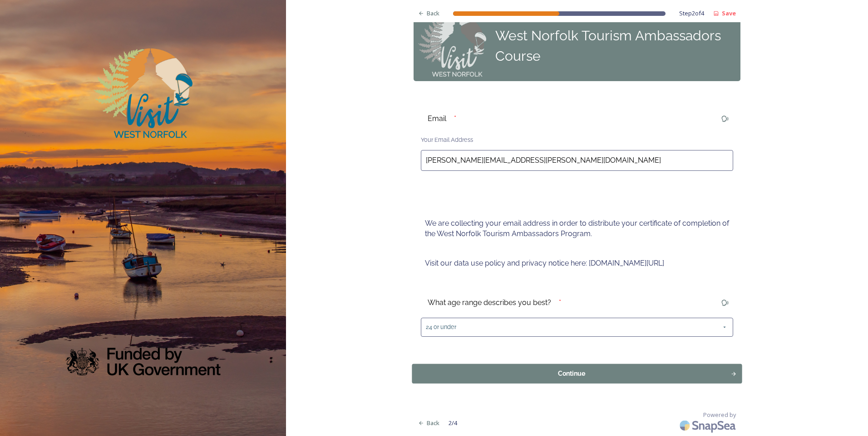 Image resolution: width=868 pixels, height=436 pixels. Describe the element at coordinates (572, 373) in the screenshot. I see `div: Continue` at that location.